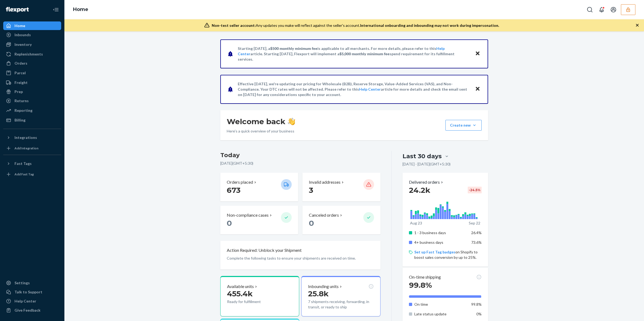 The image size is (644, 321). Describe the element at coordinates (28, 310) in the screenshot. I see `div: Give Feedback` at that location.